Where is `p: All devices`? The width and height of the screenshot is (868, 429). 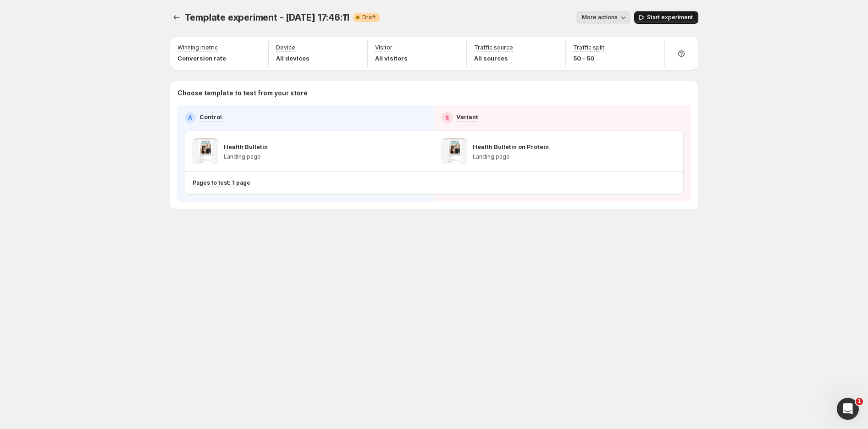 p: All devices is located at coordinates (293, 58).